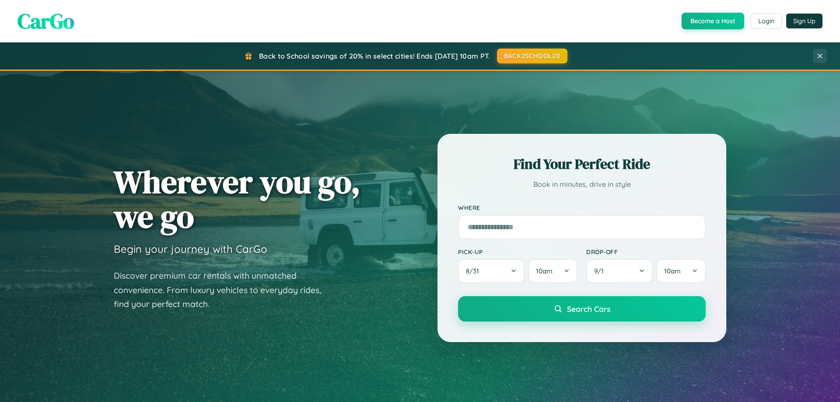 The width and height of the screenshot is (840, 402). Describe the element at coordinates (582, 164) in the screenshot. I see `h2: Find Your Perfect Ride` at that location.